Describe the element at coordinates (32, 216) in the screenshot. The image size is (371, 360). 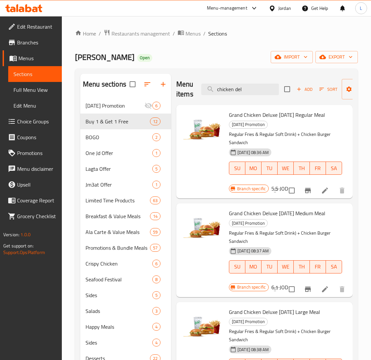
I see `a: Grocery Checklist` at that location.